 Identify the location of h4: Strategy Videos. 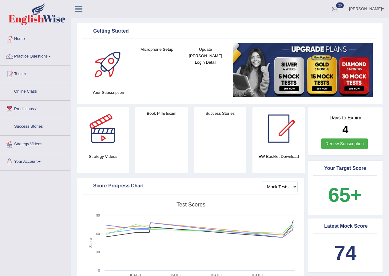
(103, 156).